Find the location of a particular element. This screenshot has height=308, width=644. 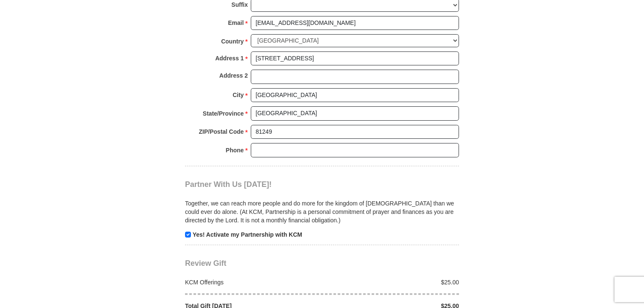

div: KCM Offerings is located at coordinates (252, 282).